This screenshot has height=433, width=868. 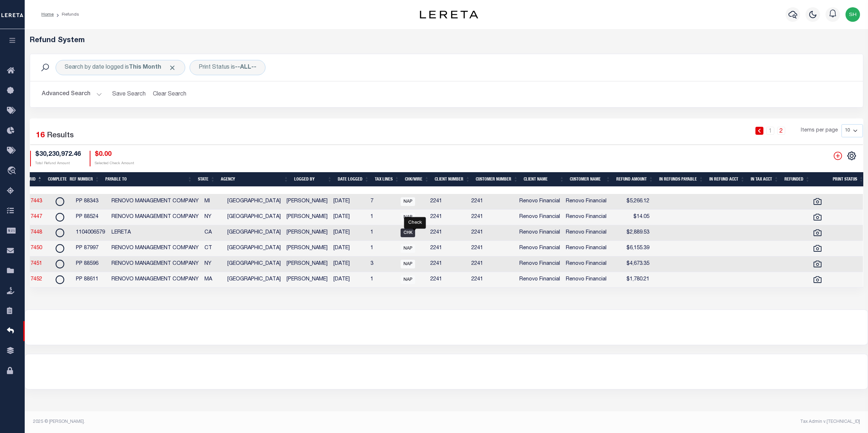 What do you see at coordinates (227, 68) in the screenshot?
I see `div: Print Status is` at bounding box center [227, 68].